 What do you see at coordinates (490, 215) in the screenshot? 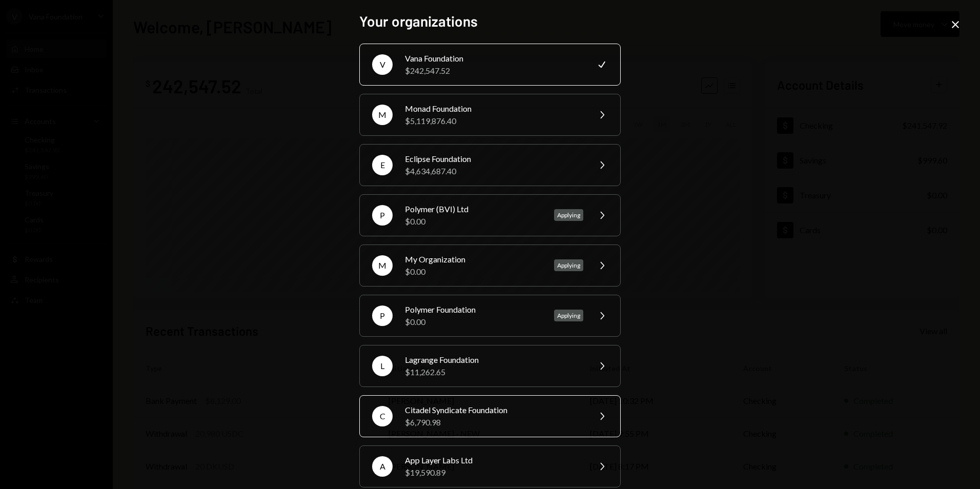
I see `button: PPolymer (BVI) Ltd$0.00Applying` at bounding box center [490, 215].